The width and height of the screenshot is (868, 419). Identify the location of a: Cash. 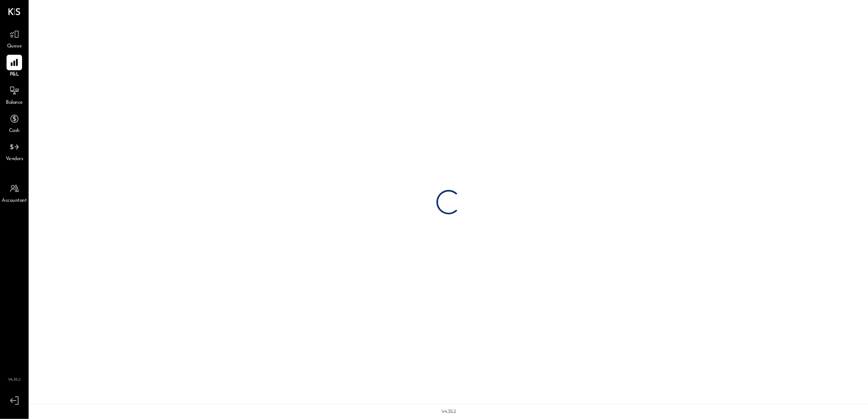
(14, 123).